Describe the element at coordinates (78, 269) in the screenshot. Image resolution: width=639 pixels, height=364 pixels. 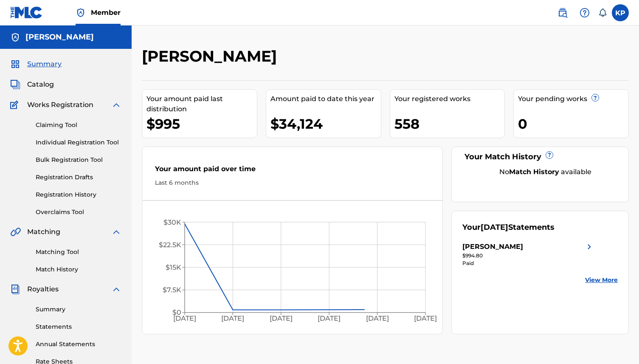
I see `a: Match History` at that location.